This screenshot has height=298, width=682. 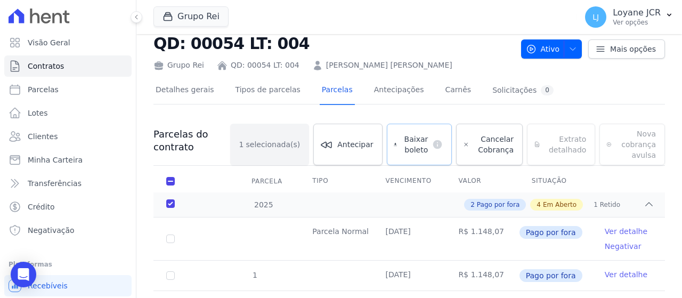 What do you see at coordinates (408, 181) in the screenshot?
I see `th: Vencimento` at bounding box center [408, 181].